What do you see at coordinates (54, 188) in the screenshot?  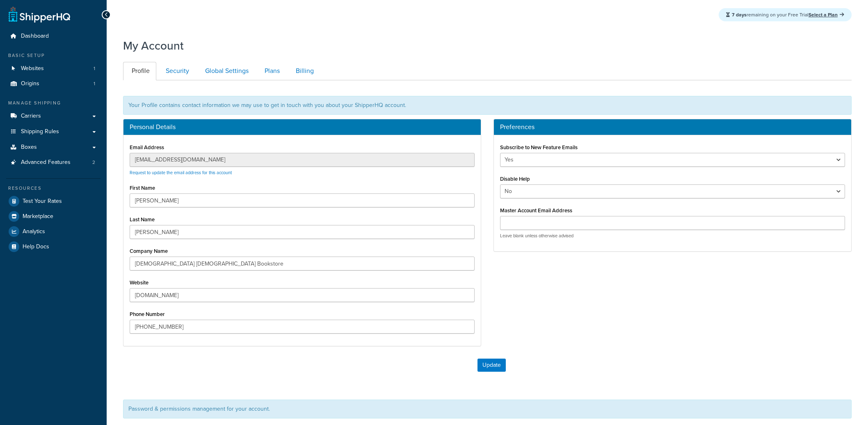 I see `div: Resources` at bounding box center [54, 188].